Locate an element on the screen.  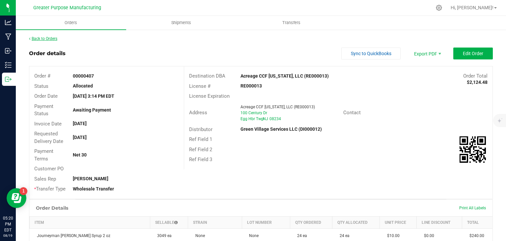
a: Shipments is located at coordinates (181, 23).